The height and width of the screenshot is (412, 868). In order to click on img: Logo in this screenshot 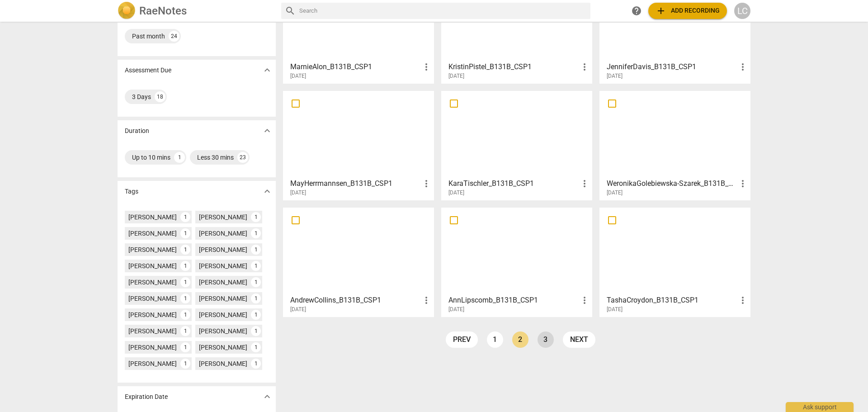, I will do `click(127, 11)`.